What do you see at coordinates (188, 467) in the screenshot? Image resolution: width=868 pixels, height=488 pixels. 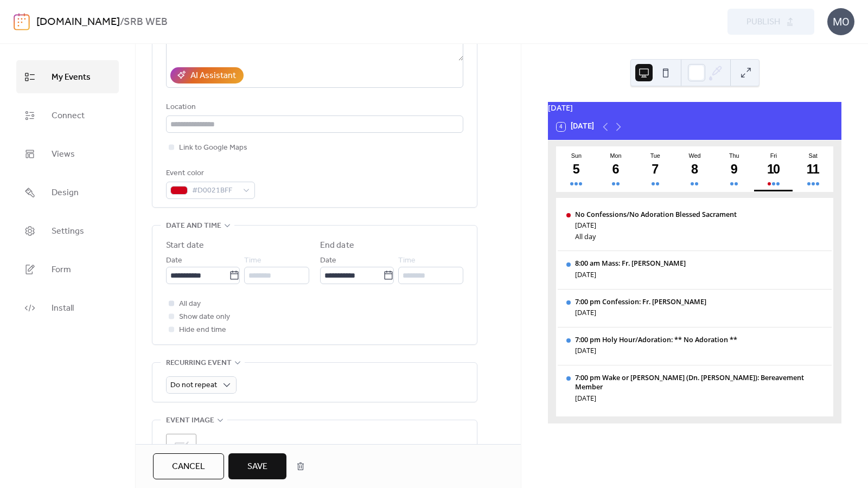 I see `span: Cancel` at bounding box center [188, 467].